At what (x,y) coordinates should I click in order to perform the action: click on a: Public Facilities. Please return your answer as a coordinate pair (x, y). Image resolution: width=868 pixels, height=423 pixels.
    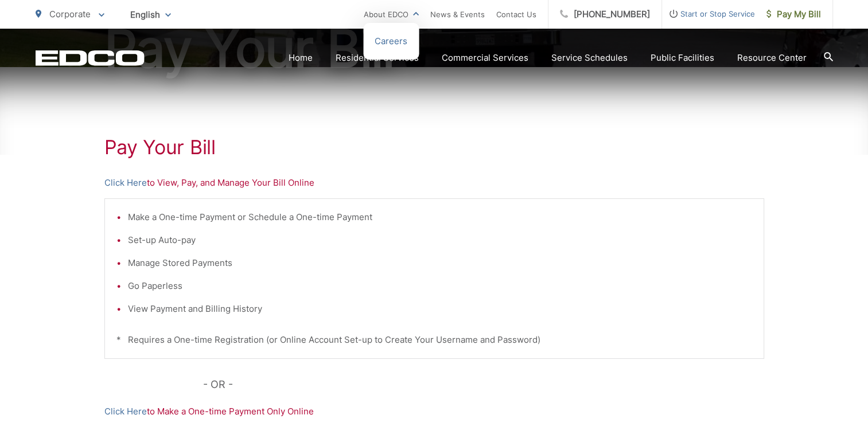
    Looking at the image, I should click on (682, 58).